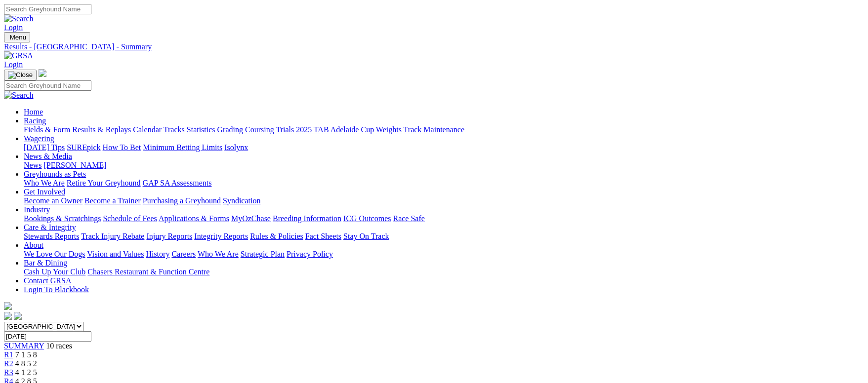  What do you see at coordinates (27, 355) in the screenshot?
I see `span: 7 1 5 8` at bounding box center [27, 355].